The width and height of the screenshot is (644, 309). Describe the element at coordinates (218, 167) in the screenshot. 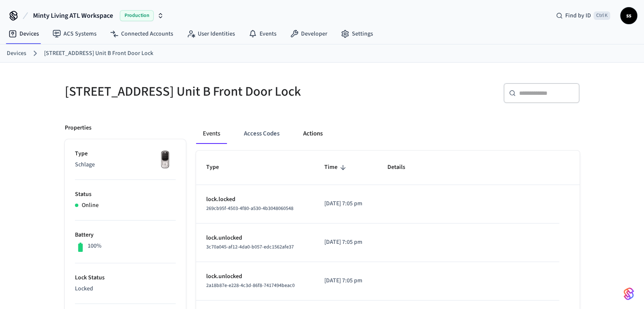

I see `span: Type` at that location.